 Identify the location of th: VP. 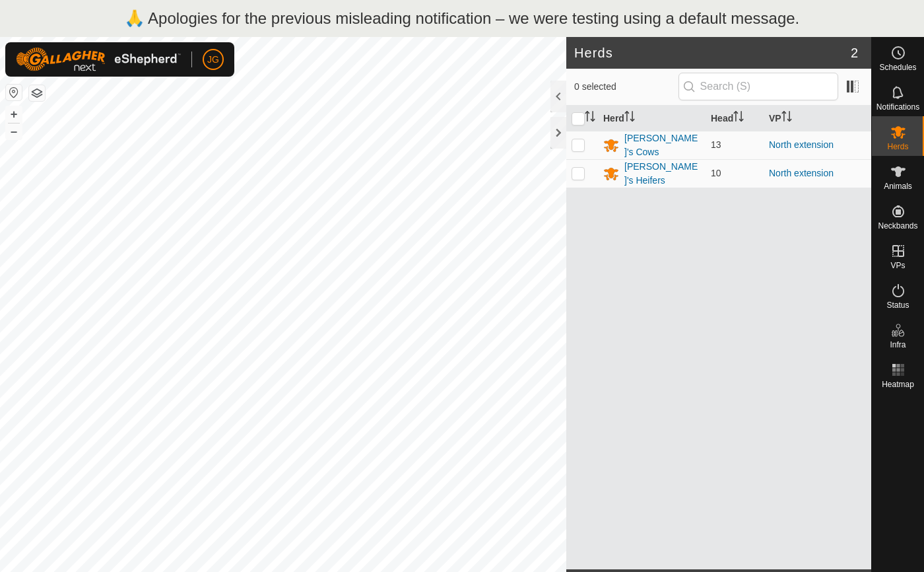
(817, 118).